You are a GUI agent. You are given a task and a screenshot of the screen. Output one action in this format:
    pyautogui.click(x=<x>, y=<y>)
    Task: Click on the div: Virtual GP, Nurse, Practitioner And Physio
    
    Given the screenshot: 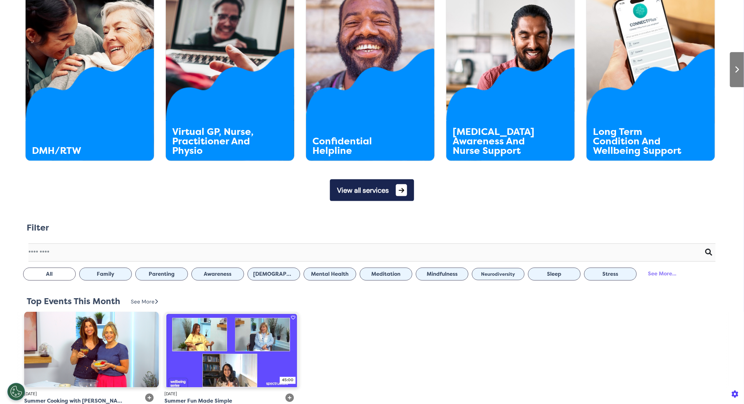 What is the action you would take?
    pyautogui.click(x=217, y=141)
    